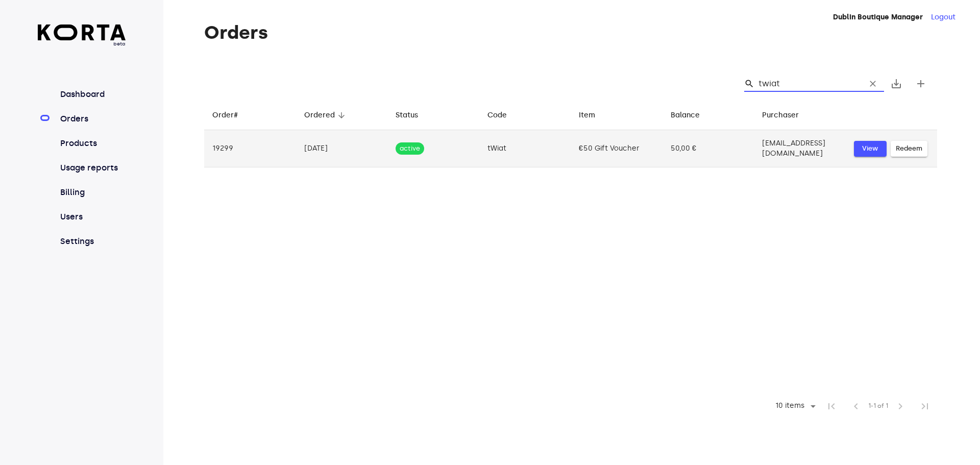  I want to click on div: Ordered, so click(320, 115).